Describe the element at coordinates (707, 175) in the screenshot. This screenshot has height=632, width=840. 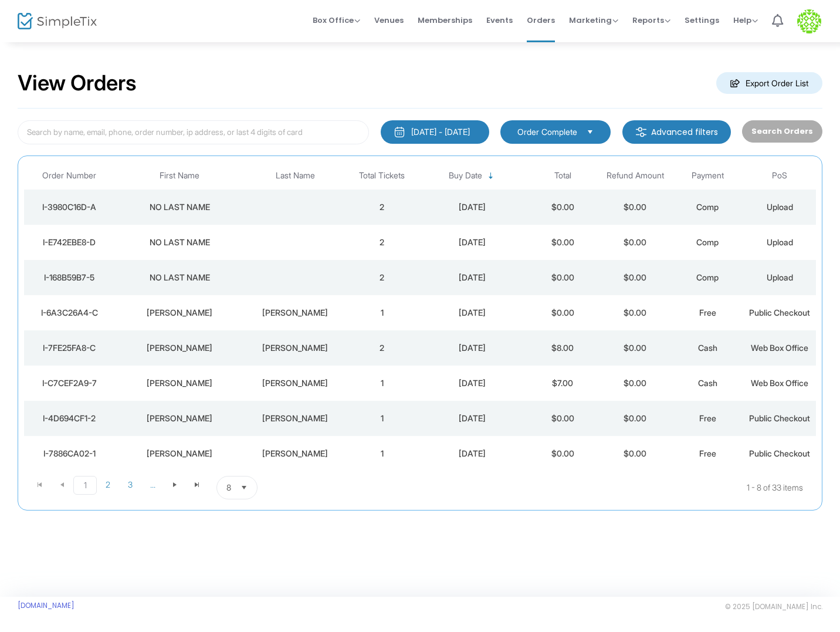
I see `span: Payment` at that location.